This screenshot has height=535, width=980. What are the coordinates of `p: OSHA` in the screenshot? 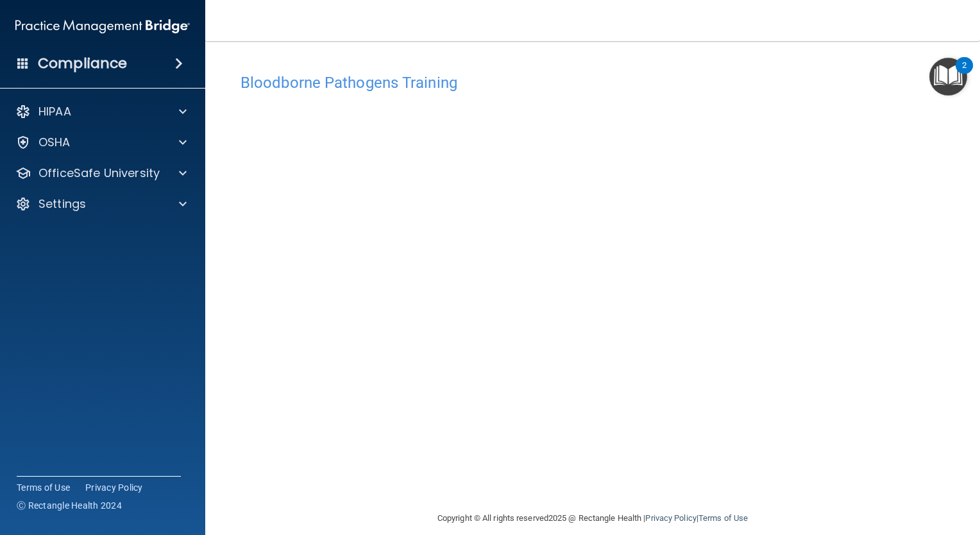 It's located at (55, 142).